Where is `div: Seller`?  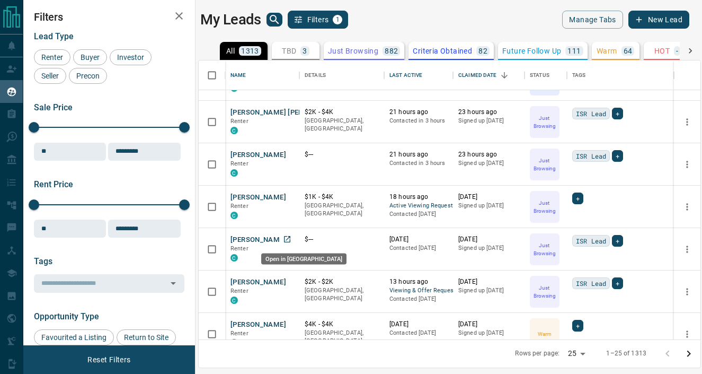
div: Seller is located at coordinates (50, 76).